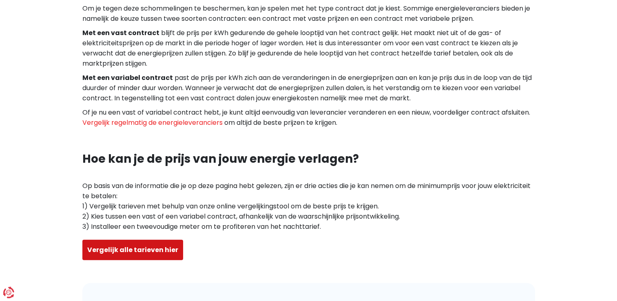 This screenshot has width=617, height=301. I want to click on span: Met een variabel contract, so click(128, 77).